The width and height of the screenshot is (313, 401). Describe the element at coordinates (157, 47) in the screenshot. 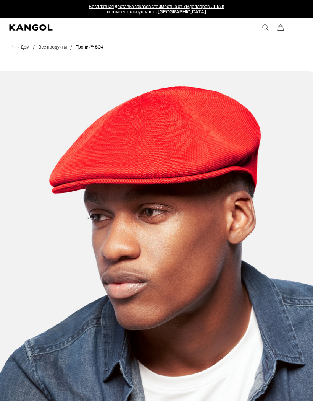

I see `nav: панировочные сухари` at that location.